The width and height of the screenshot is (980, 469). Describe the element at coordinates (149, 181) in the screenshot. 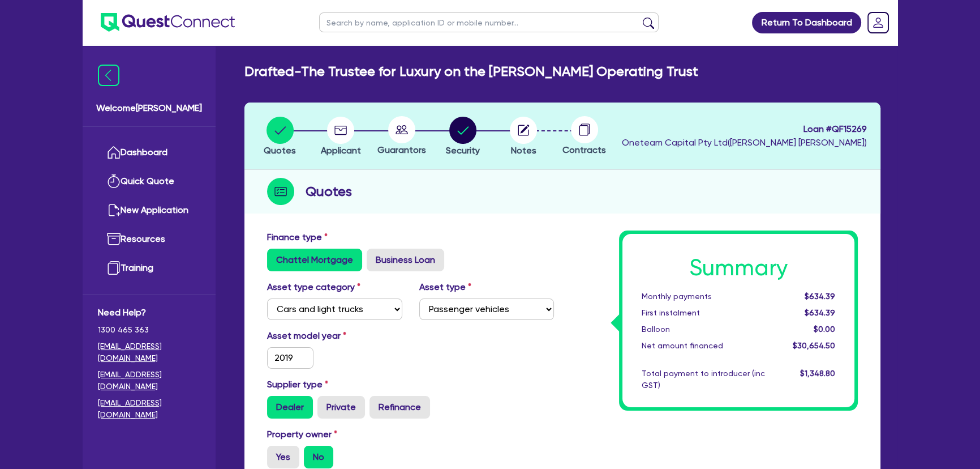

I see `a: Quick Quote` at that location.